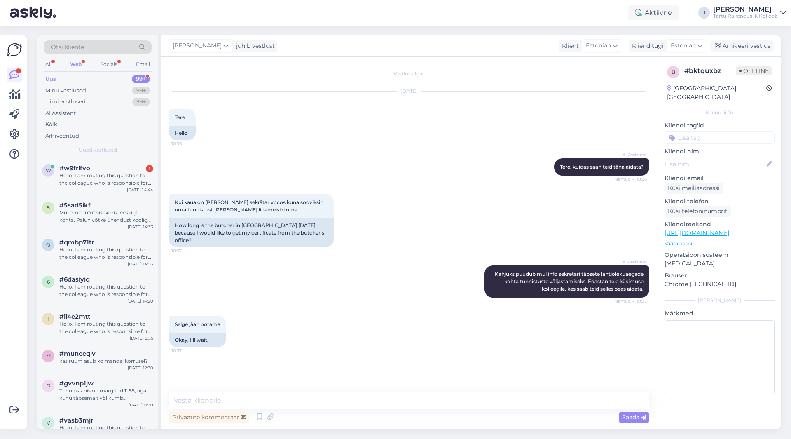 Image resolution: width=791 pixels, height=439 pixels. Describe the element at coordinates (719, 178) in the screenshot. I see `p: Kliendi email` at that location.